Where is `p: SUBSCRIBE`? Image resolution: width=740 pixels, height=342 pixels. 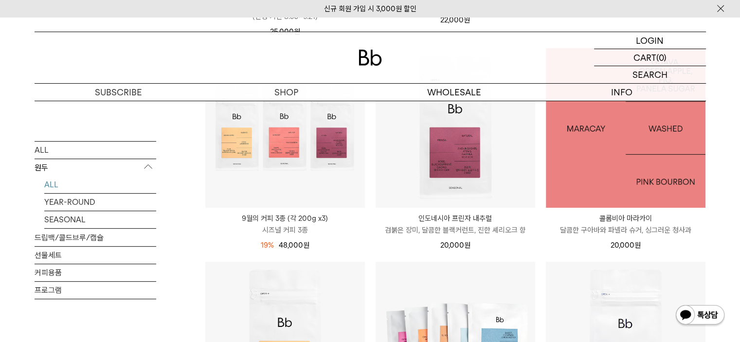
p: SUBSCRIBE is located at coordinates (118, 92).